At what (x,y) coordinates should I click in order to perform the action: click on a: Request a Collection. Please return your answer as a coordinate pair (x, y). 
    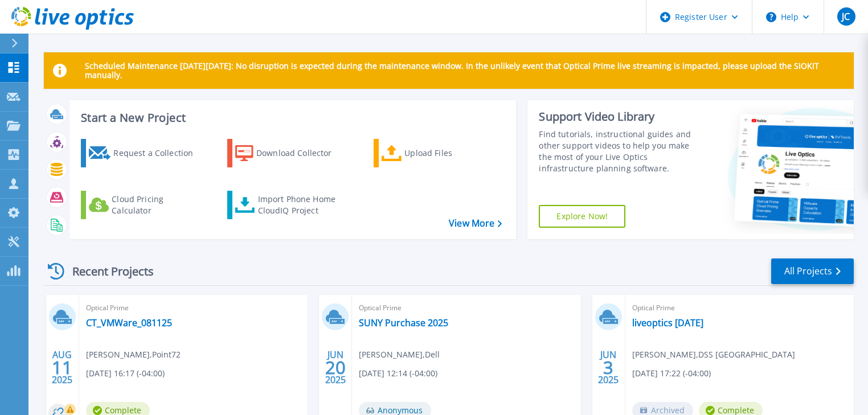
    Looking at the image, I should click on (144, 153).